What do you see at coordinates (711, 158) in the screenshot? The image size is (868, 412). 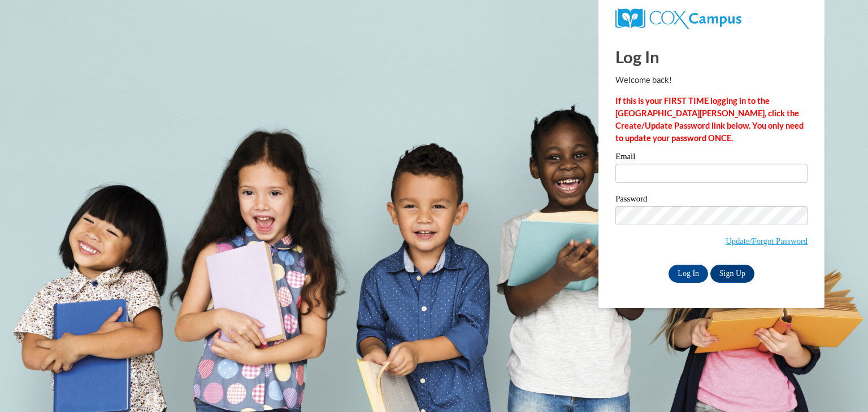 I see `label: Email` at bounding box center [711, 158].